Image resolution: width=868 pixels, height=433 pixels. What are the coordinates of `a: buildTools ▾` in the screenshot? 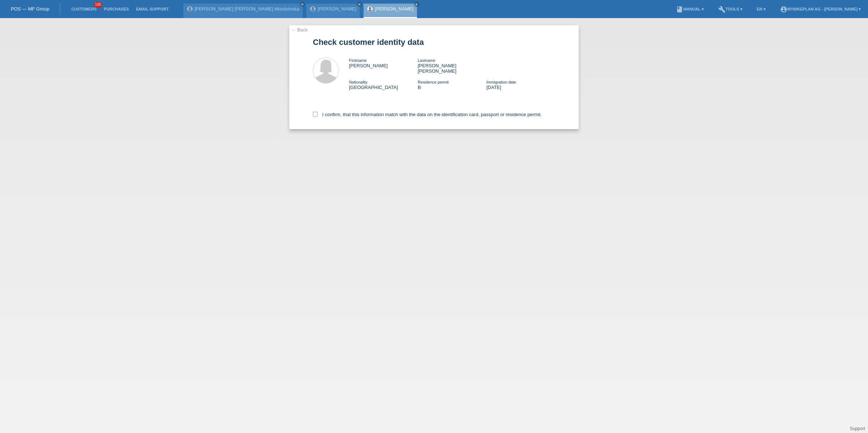 It's located at (730, 9).